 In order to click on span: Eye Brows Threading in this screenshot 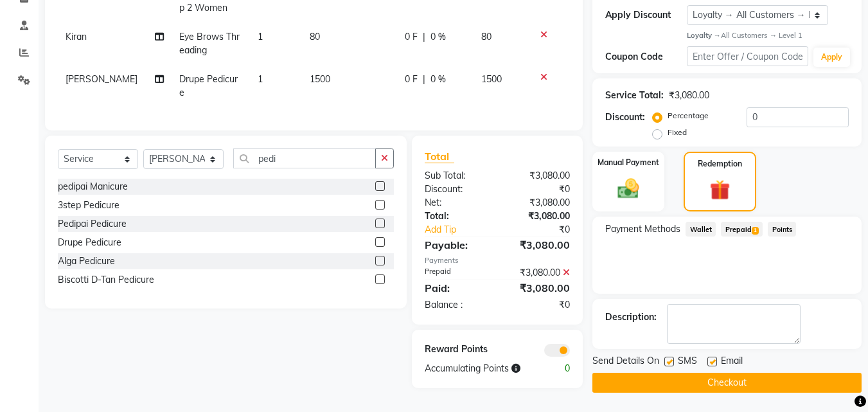, I will do `click(209, 43)`.